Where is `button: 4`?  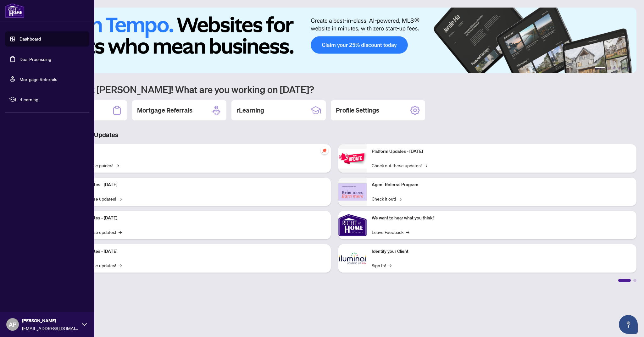
button: 4 is located at coordinates (618, 68).